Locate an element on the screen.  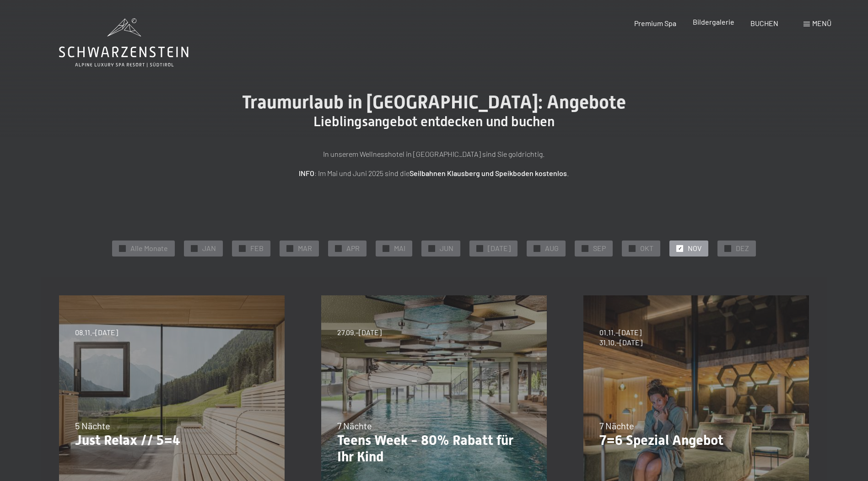
p: 7=6 Spezial Angebot is located at coordinates (696, 441).